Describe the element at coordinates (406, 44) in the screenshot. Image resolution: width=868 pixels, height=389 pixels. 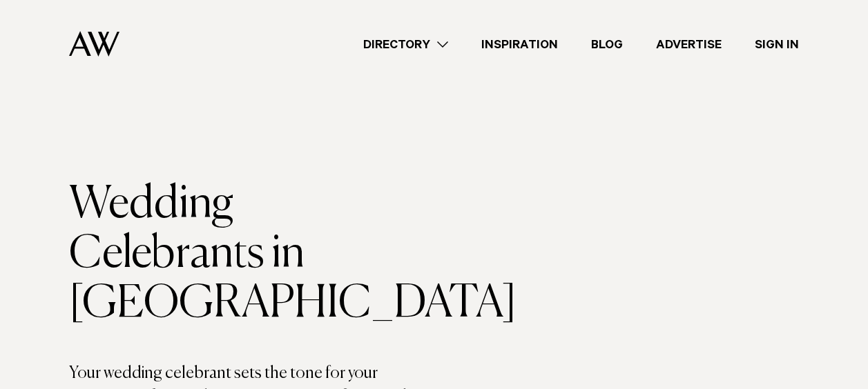
I see `a: Directory` at that location.